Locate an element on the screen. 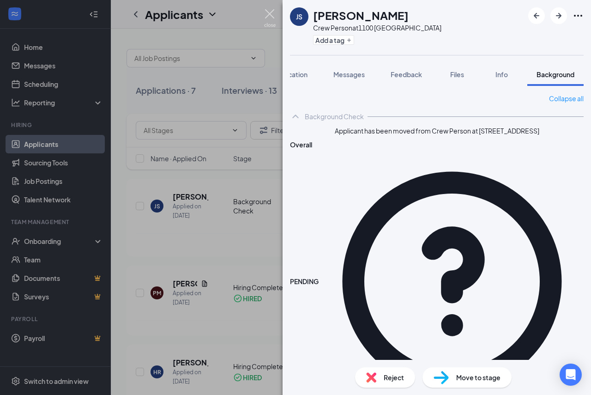 The height and width of the screenshot is (395, 591). div: JS is located at coordinates (299, 17).